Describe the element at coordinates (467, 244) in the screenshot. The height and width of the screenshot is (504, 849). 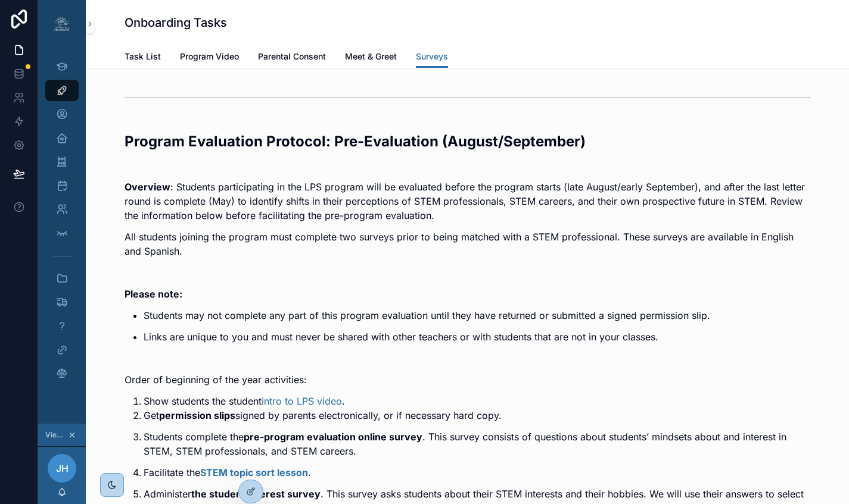
I see `p: All students joining the program must complete two surveys prior to being matched with a STEM pro...` at that location.